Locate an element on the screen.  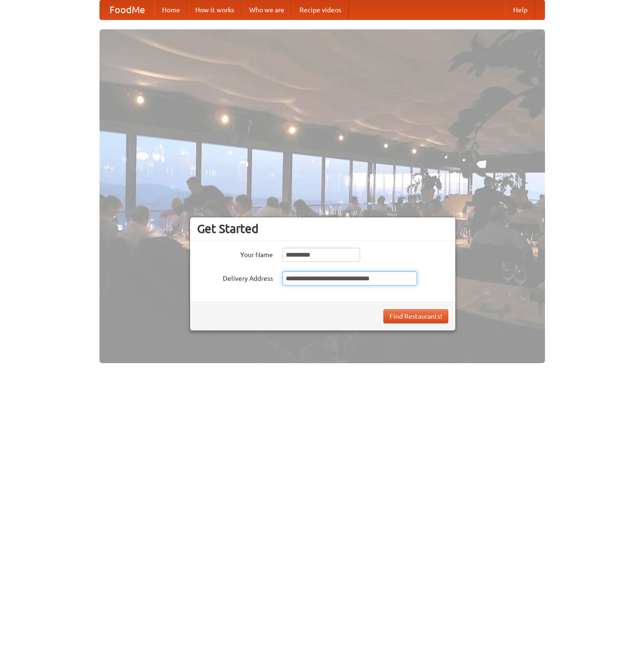
a: How it works is located at coordinates (215, 10).